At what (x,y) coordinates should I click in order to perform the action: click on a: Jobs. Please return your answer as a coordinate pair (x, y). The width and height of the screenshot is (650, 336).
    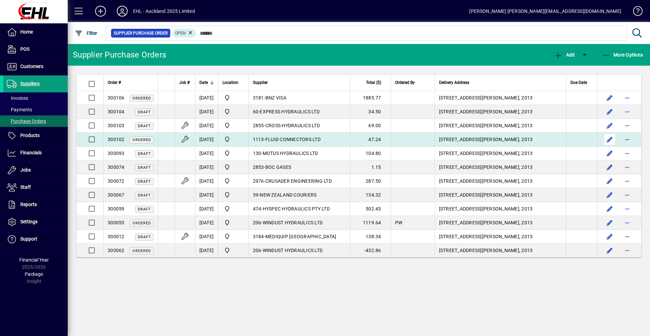
    Looking at the image, I should click on (36, 170).